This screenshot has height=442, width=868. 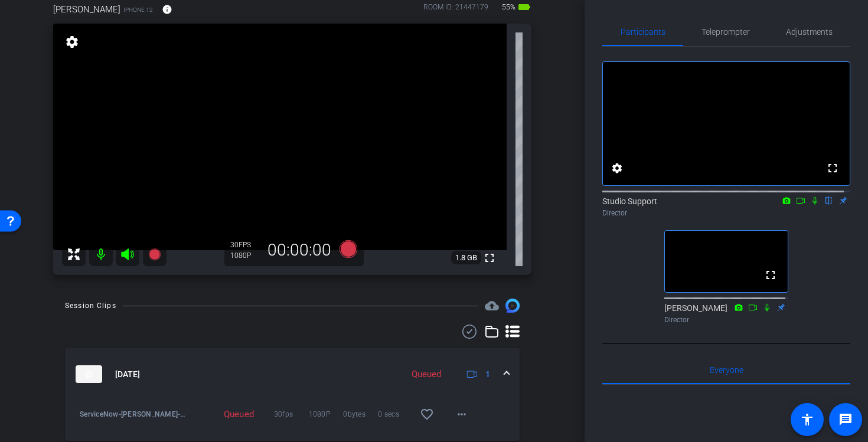 What do you see at coordinates (466, 258) in the screenshot?
I see `span: 1.8 GB` at bounding box center [466, 258].